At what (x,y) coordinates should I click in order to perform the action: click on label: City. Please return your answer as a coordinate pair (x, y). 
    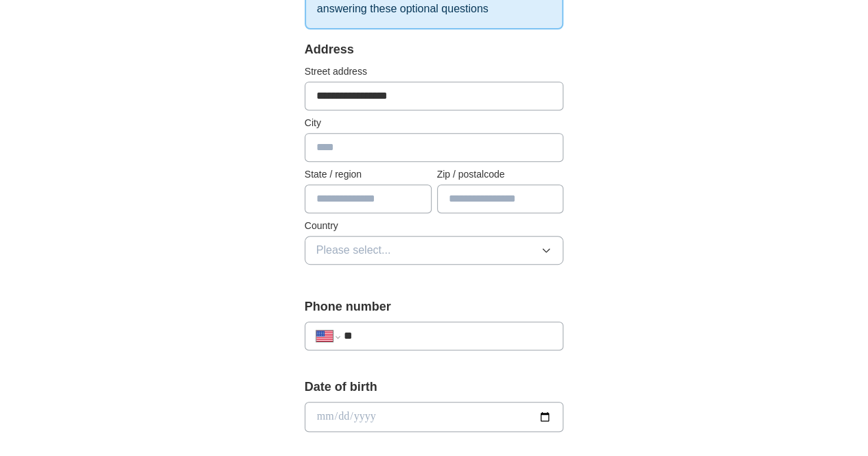
    Looking at the image, I should click on (434, 123).